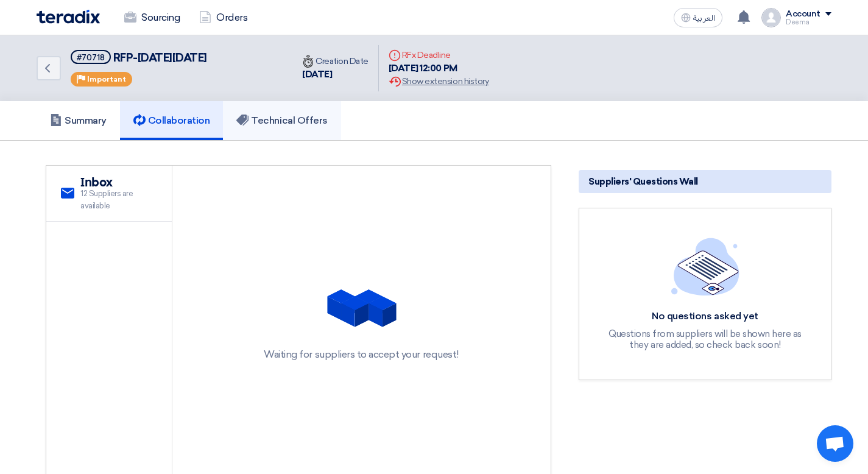 The height and width of the screenshot is (474, 868). What do you see at coordinates (106, 79) in the screenshot?
I see `span: Important` at bounding box center [106, 79].